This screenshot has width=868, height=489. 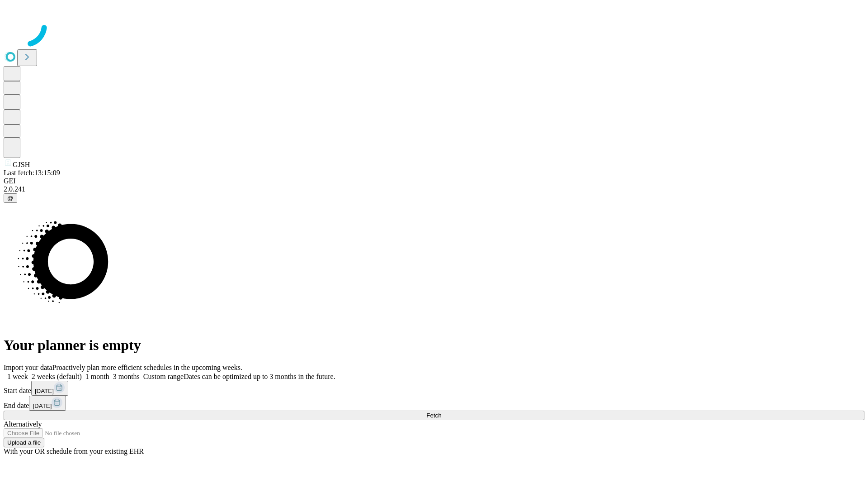 What do you see at coordinates (31, 173) in the screenshot?
I see `span: Last fetch: 13:15:09` at bounding box center [31, 173].